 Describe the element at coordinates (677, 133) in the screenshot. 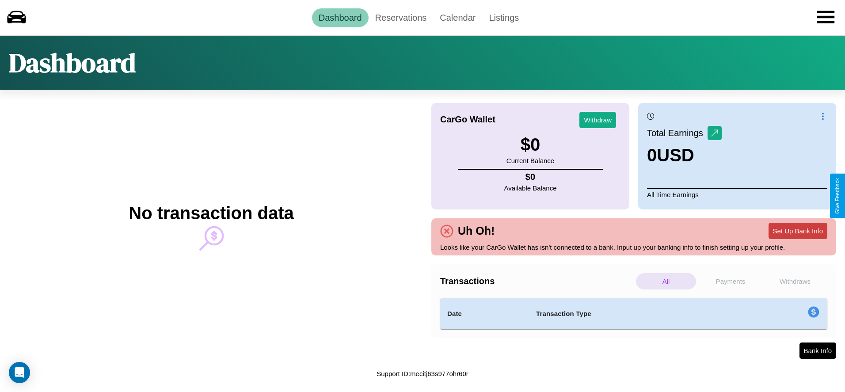

I see `p: Total Earnings` at that location.